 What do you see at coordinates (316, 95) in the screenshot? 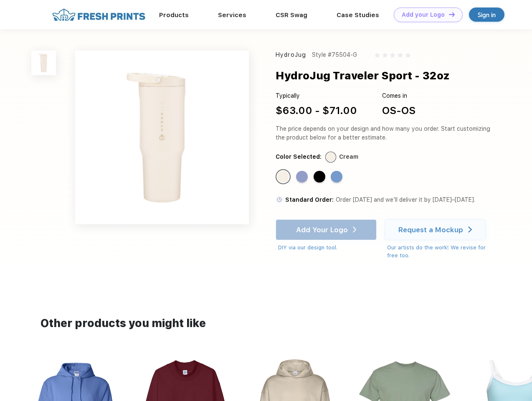
I see `div: Typically` at bounding box center [316, 95].